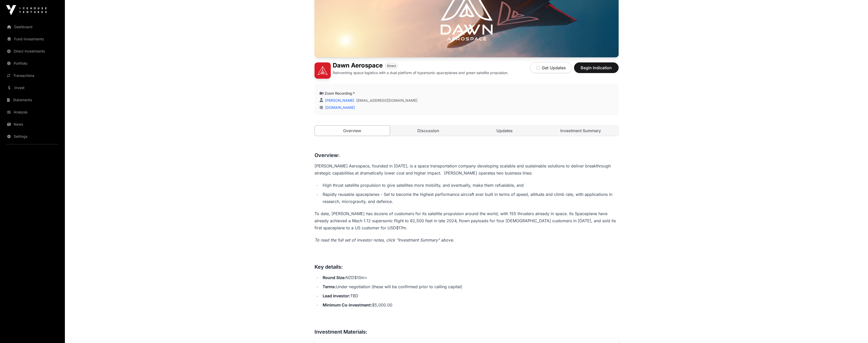 The height and width of the screenshot is (343, 868). Describe the element at coordinates (470, 185) in the screenshot. I see `li: High thrust satellite propulsion to give satellites more mobility, and eventually, make them refu...` at that location.